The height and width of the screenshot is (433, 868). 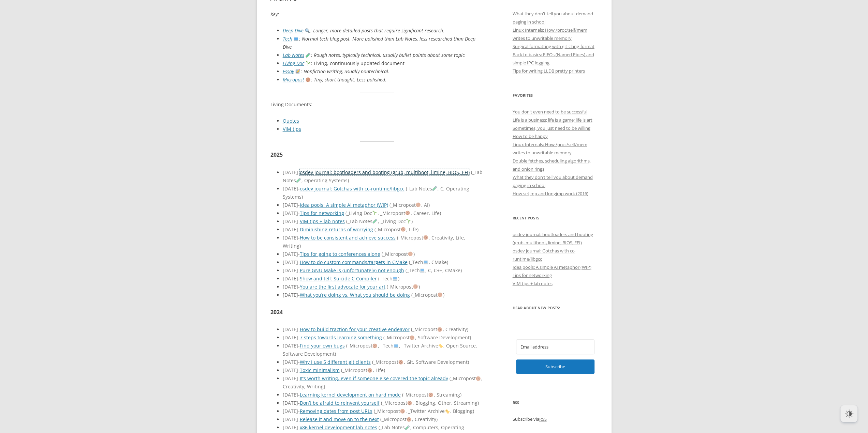 What do you see at coordinates (550, 193) in the screenshot?
I see `a: How setjmp and longjmp work (2016)` at bounding box center [550, 193].